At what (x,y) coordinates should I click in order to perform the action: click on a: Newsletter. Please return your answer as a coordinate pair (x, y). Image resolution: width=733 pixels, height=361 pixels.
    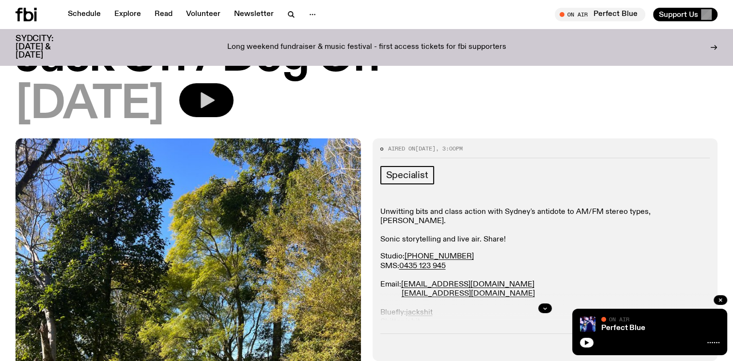
    Looking at the image, I should click on (254, 15).